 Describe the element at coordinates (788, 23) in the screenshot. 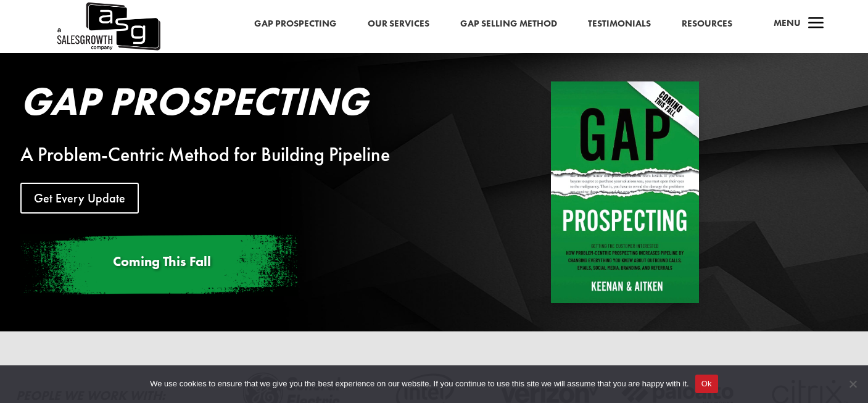

I see `span: Menu` at that location.